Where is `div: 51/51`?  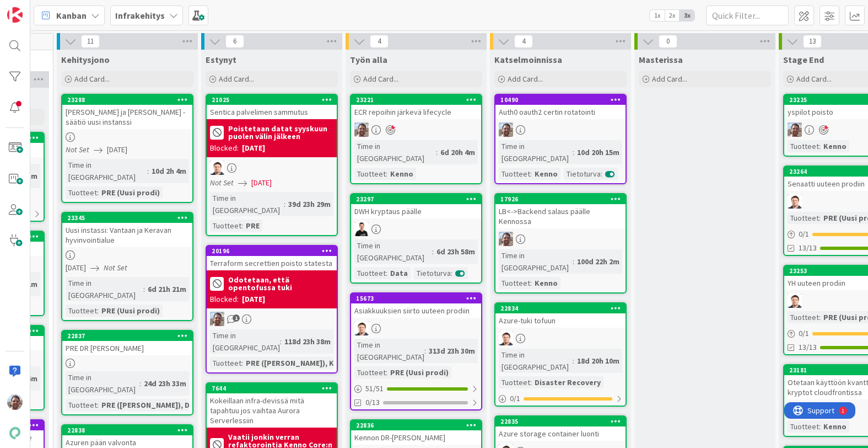
div: 51/51 is located at coordinates (416, 388).